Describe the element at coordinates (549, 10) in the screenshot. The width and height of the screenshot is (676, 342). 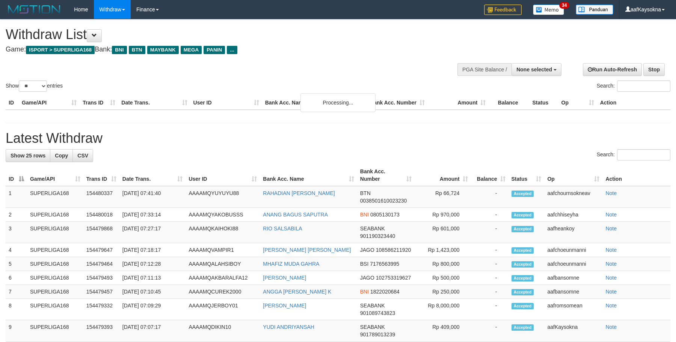
I see `img: Button%20Memo.svg` at that location.